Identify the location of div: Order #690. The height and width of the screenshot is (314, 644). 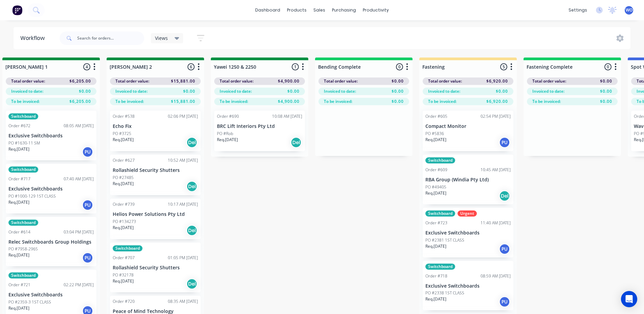
(228, 117).